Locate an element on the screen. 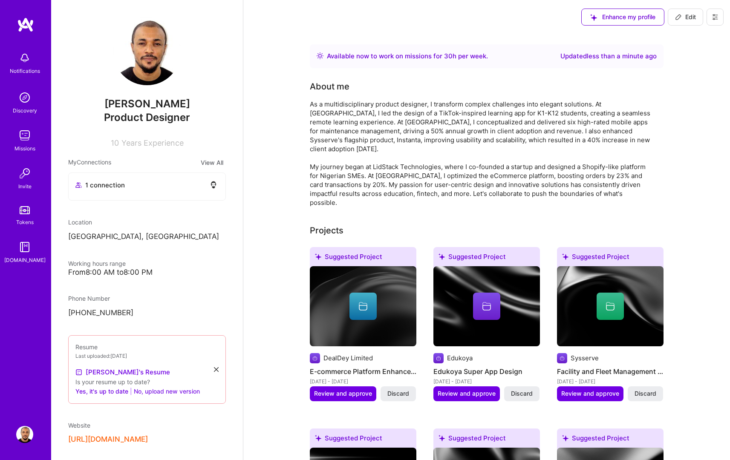  h4: Facility and Fleet Management Apps is located at coordinates (611, 372).